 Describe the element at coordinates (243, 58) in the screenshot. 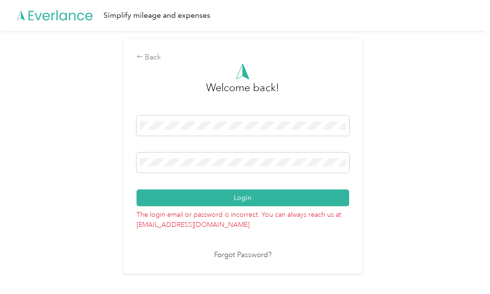

I see `div: Back` at that location.